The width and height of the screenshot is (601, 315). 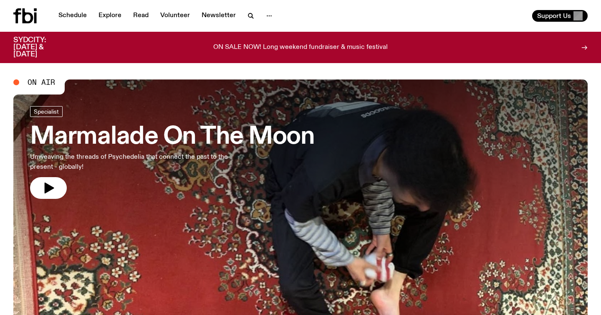 I want to click on span: Specialist, so click(x=46, y=111).